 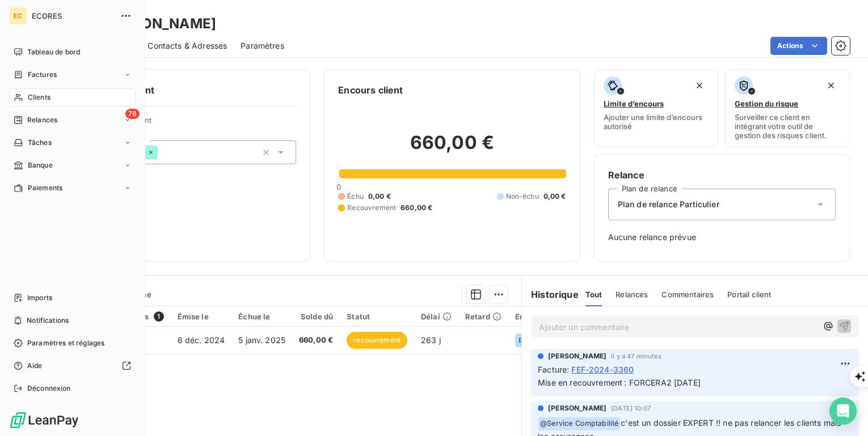 I want to click on span: Plan de relance Particulier, so click(x=668, y=205).